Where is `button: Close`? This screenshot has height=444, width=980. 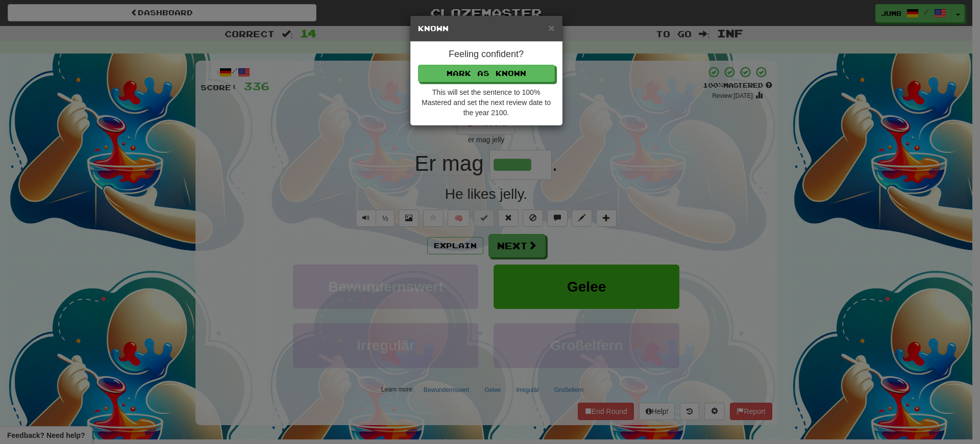 button: Close is located at coordinates (551, 27).